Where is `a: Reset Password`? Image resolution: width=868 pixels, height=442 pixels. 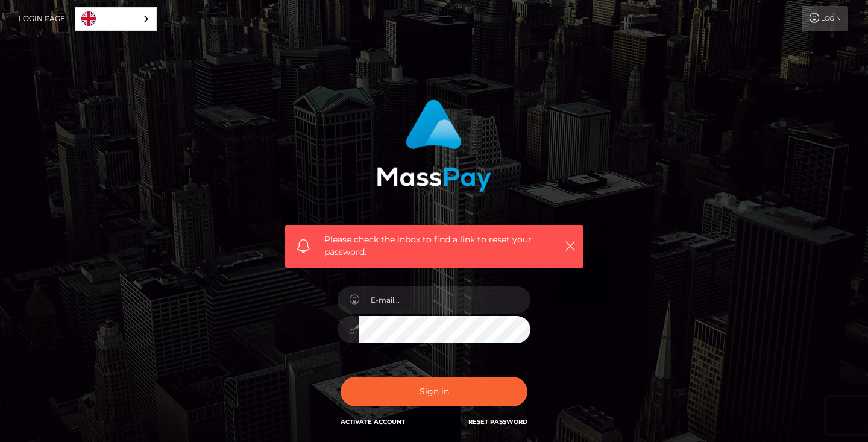
a: Reset Password is located at coordinates (498, 422).